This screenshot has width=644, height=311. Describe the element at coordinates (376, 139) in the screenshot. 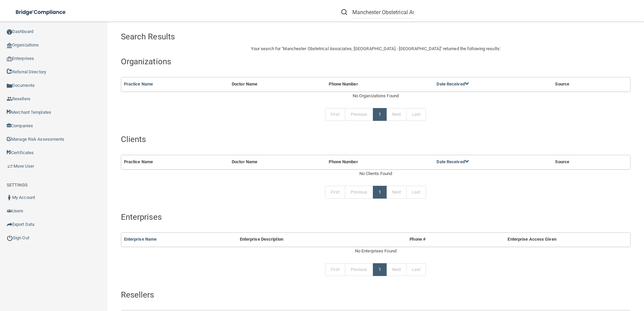

I see `h4: Clients` at that location.